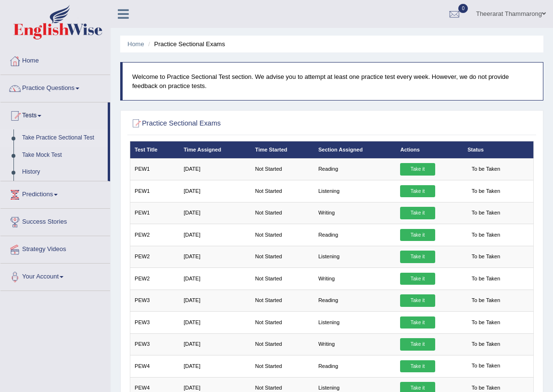 The width and height of the screenshot is (553, 392). What do you see at coordinates (430, 150) in the screenshot?
I see `th: Actions` at bounding box center [430, 150].